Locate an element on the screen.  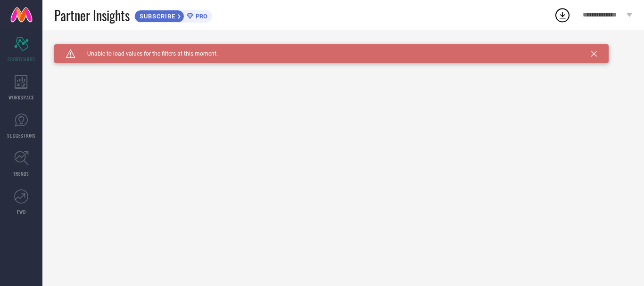
span: WORKSPACE is located at coordinates (21, 97).